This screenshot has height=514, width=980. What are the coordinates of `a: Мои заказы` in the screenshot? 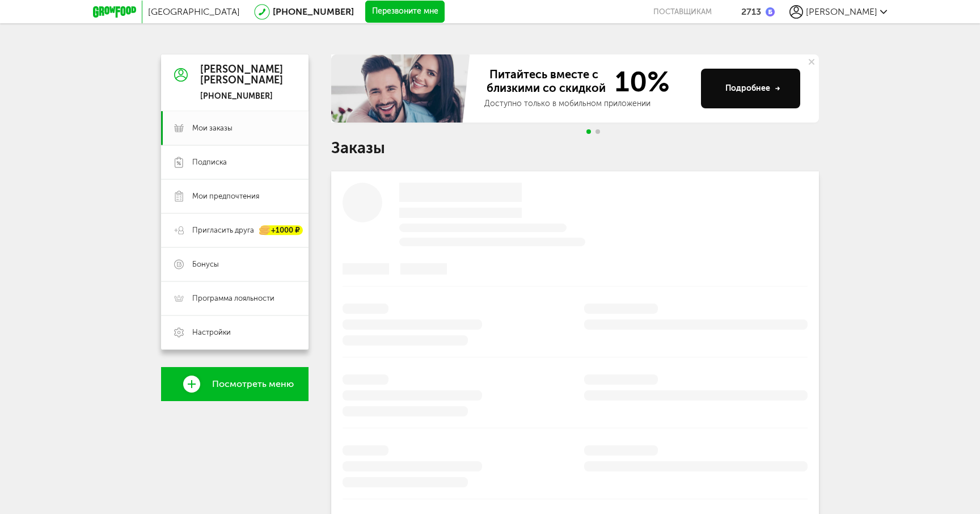 It's located at (235, 128).